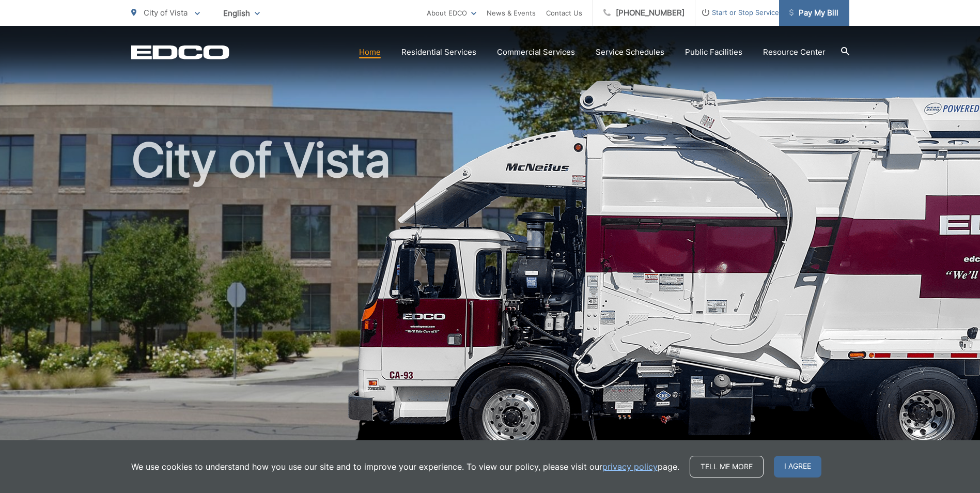  Describe the element at coordinates (564, 13) in the screenshot. I see `a: Contact Us` at that location.